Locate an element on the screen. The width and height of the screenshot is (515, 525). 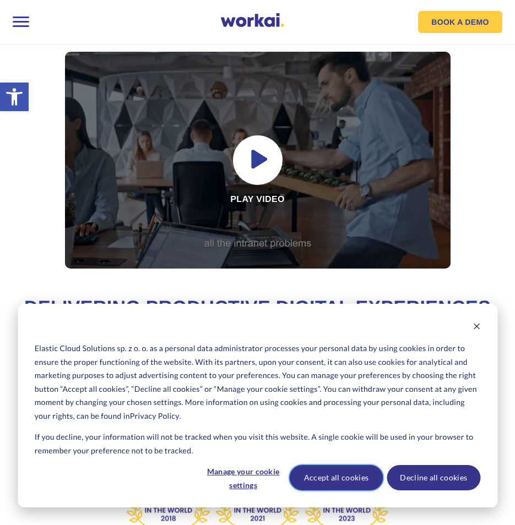
a: BOOK A DEMO is located at coordinates (460, 22).